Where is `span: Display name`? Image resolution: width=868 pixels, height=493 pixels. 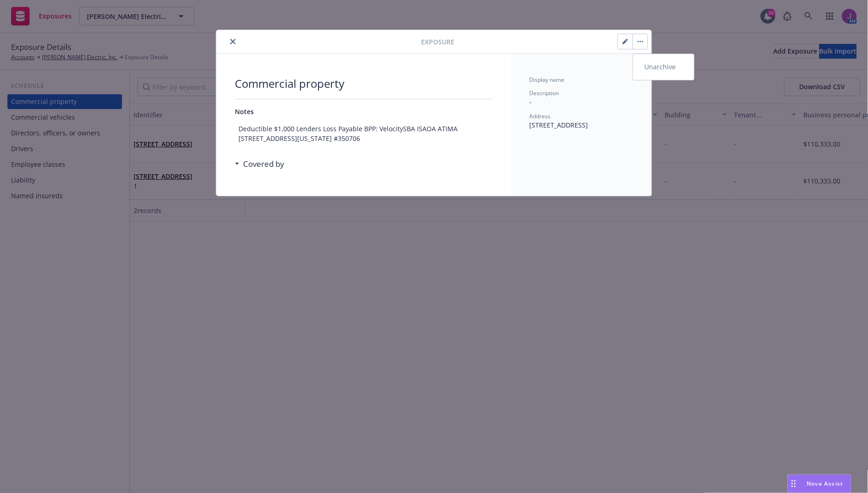
span: Display name is located at coordinates (547, 80).